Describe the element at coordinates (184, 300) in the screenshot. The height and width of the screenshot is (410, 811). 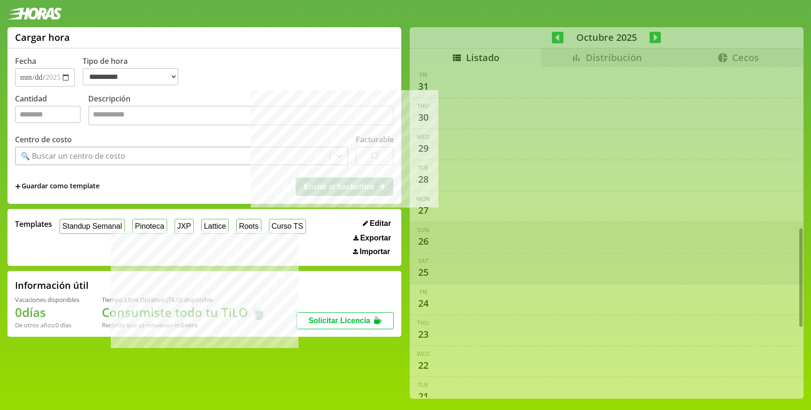
I see `div: Tiempo Libre Optativo (TiLO) disponible` at that location.